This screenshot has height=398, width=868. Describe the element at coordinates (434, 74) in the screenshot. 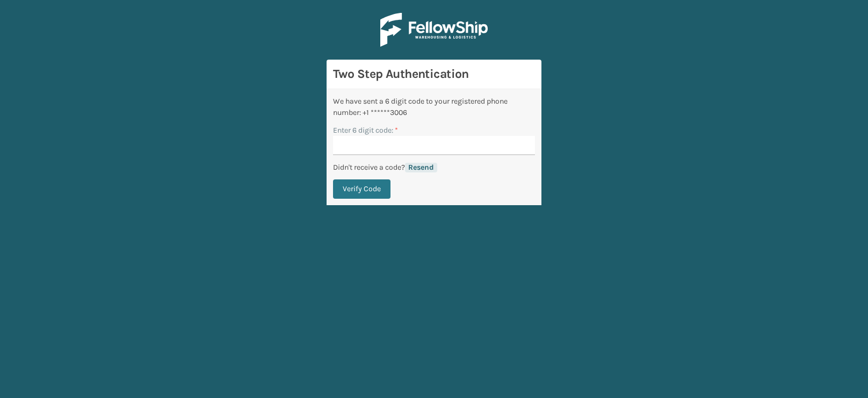

I see `h3: Two Step Authentication` at that location.